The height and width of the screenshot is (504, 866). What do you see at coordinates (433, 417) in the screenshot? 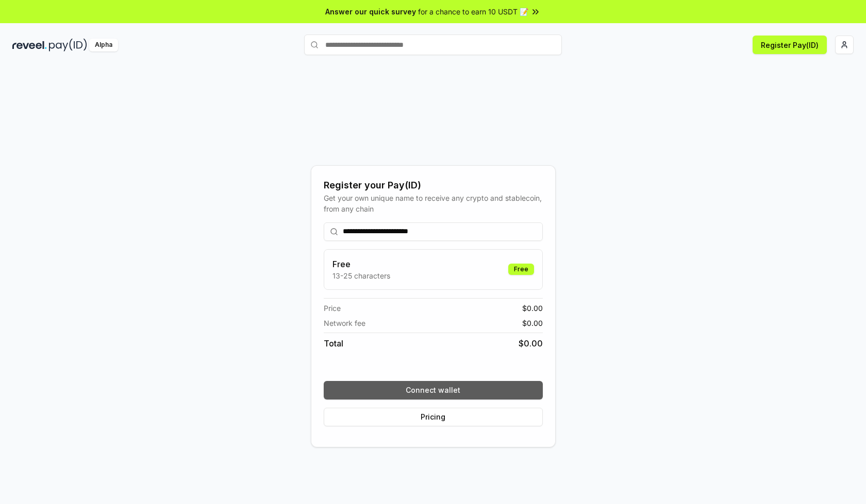
I see `button: Pricing` at bounding box center [433, 417].